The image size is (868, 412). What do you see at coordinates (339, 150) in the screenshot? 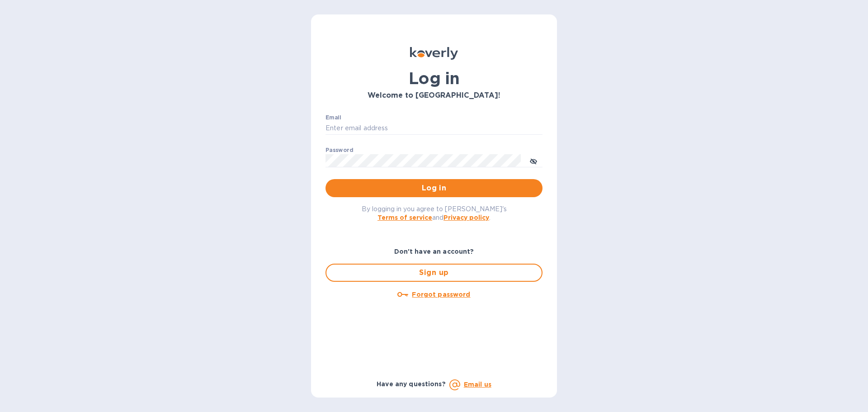
I see `label: Password` at bounding box center [339, 150].